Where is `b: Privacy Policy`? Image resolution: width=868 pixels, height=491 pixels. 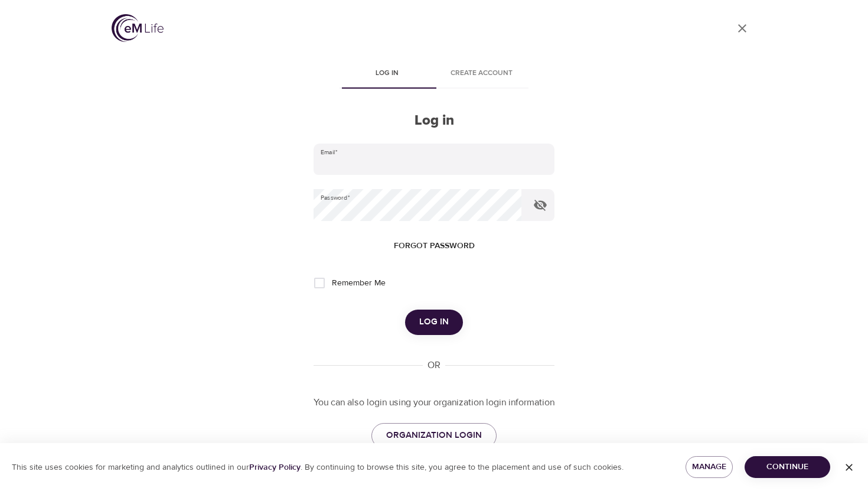 b: Privacy Policy is located at coordinates (275, 467).